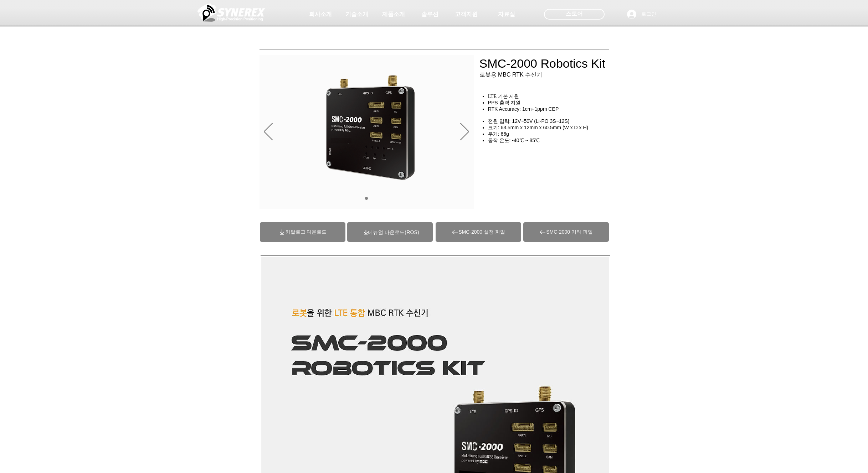  Describe the element at coordinates (498, 134) in the screenshot. I see `span: 무게: 66g` at that location.